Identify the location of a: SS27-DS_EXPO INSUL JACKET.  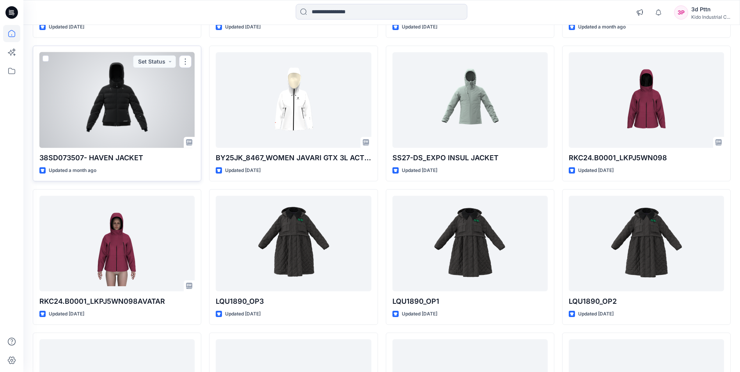
(470, 100).